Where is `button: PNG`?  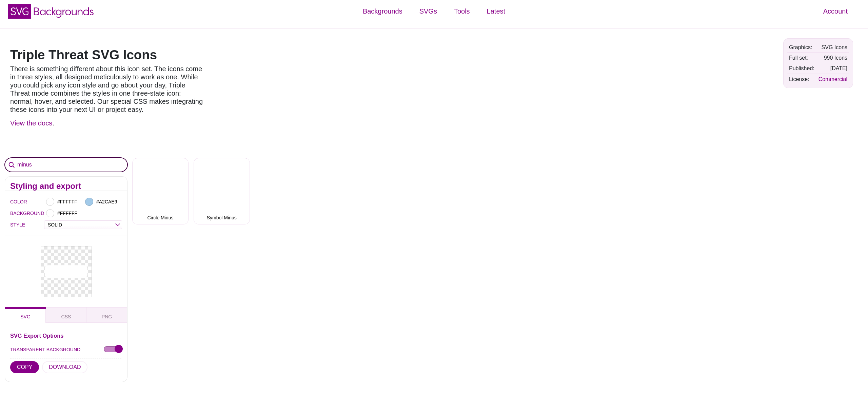
button: PNG is located at coordinates (107, 315).